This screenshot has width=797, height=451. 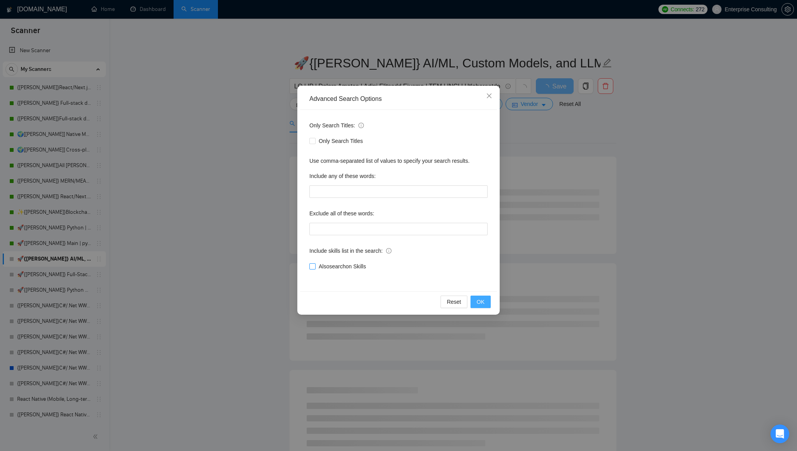 What do you see at coordinates (337, 125) in the screenshot?
I see `span: Only Search Titles:` at bounding box center [337, 125].